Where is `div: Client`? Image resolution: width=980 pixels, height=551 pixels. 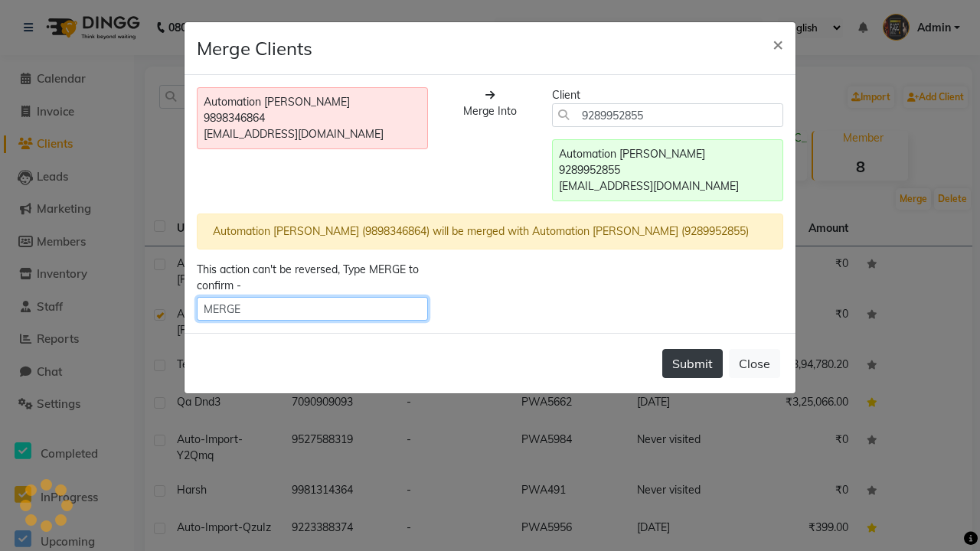
div: Client is located at coordinates (667, 95).